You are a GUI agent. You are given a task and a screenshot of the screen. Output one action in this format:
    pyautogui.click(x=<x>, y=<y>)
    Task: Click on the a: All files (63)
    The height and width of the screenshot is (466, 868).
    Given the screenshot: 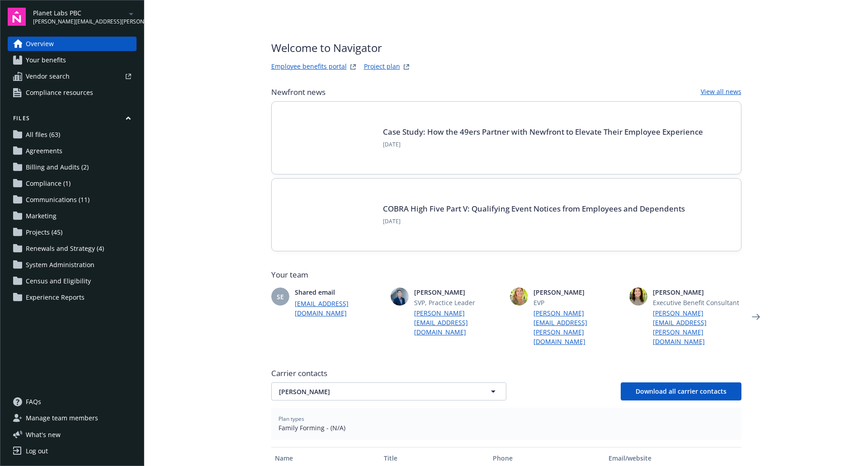 What is the action you would take?
    pyautogui.click(x=72, y=135)
    